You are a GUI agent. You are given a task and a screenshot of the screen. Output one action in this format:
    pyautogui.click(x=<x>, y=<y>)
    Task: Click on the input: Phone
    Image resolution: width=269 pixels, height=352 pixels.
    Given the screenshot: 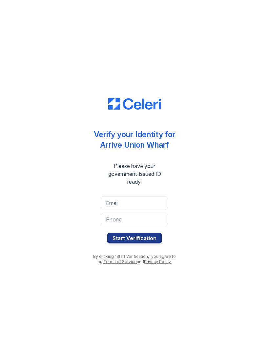 What is the action you would take?
    pyautogui.click(x=134, y=219)
    